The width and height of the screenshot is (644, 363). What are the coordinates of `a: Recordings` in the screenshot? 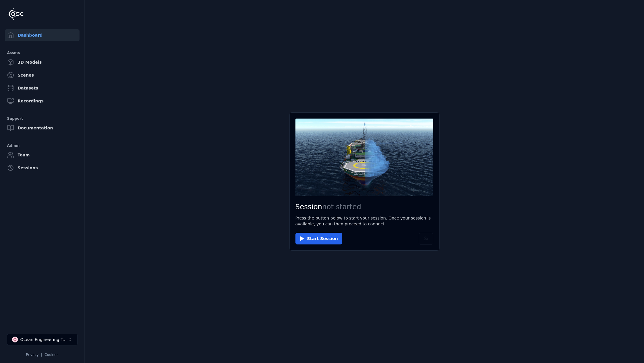 It's located at (42, 101).